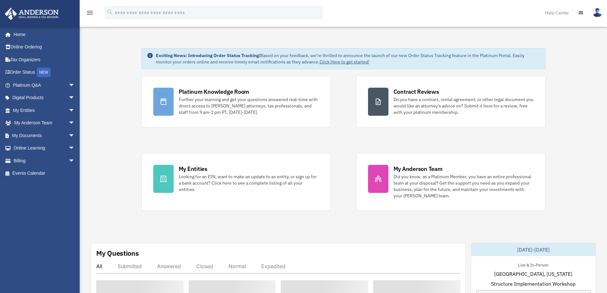 Image resolution: width=607 pixels, height=293 pixels. What do you see at coordinates (32, 14) in the screenshot?
I see `img: Anderson Advisors Platinum Portal` at bounding box center [32, 14].